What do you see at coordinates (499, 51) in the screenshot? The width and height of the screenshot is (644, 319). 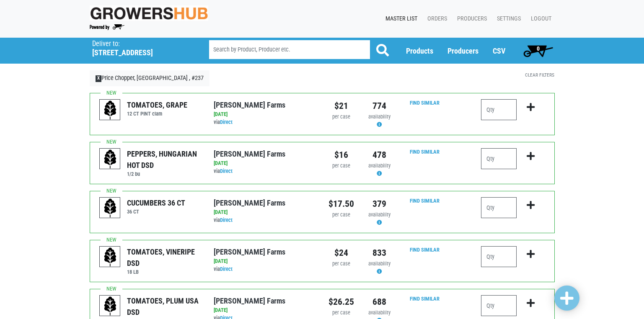 I see `a: CSV` at bounding box center [499, 51].